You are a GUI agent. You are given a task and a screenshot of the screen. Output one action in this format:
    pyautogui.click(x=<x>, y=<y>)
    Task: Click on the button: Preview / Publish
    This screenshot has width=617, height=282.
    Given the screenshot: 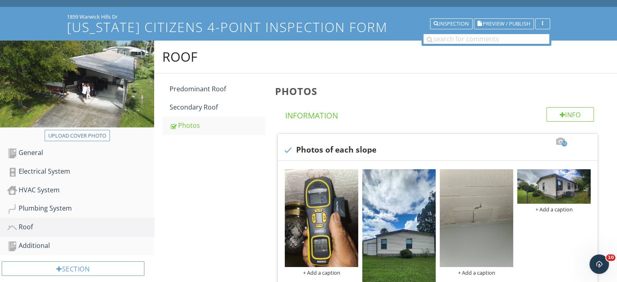 What is the action you would take?
    pyautogui.click(x=504, y=24)
    